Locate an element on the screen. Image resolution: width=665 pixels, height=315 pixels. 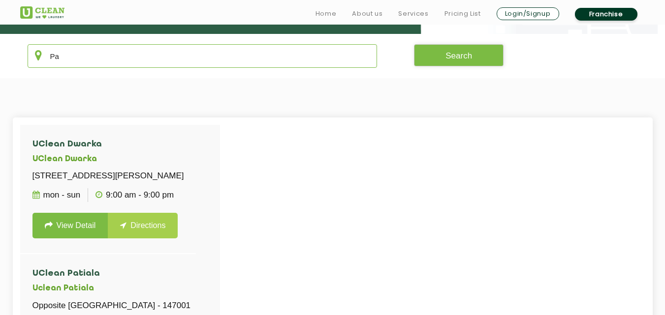
a: View Detail is located at coordinates (70, 226).